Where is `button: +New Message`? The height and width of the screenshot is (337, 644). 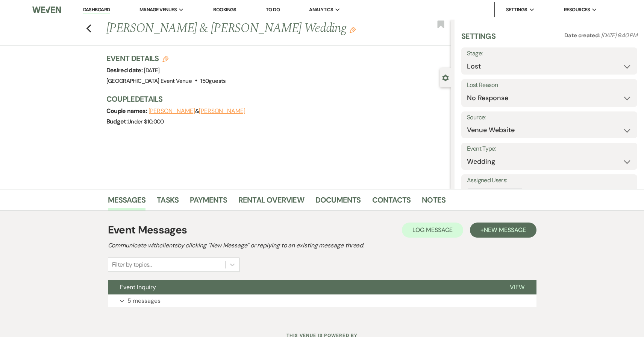
button: +New Message is located at coordinates (503, 230).